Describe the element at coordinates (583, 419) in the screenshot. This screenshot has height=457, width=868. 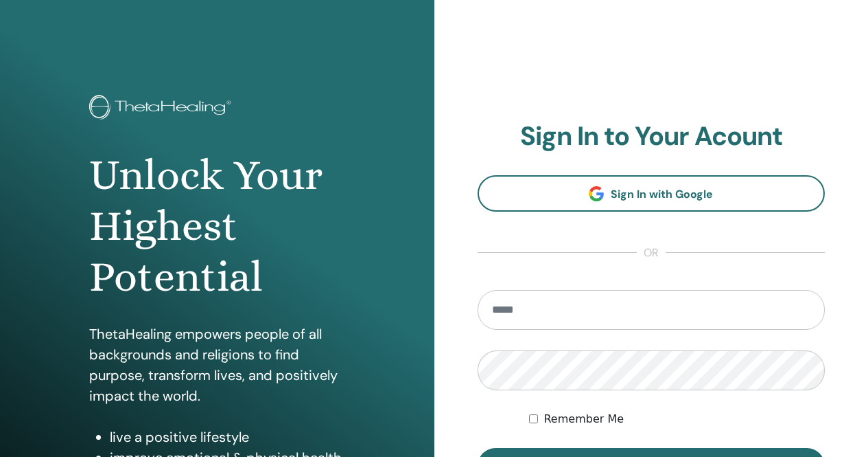
I see `label: Remember Me` at that location.